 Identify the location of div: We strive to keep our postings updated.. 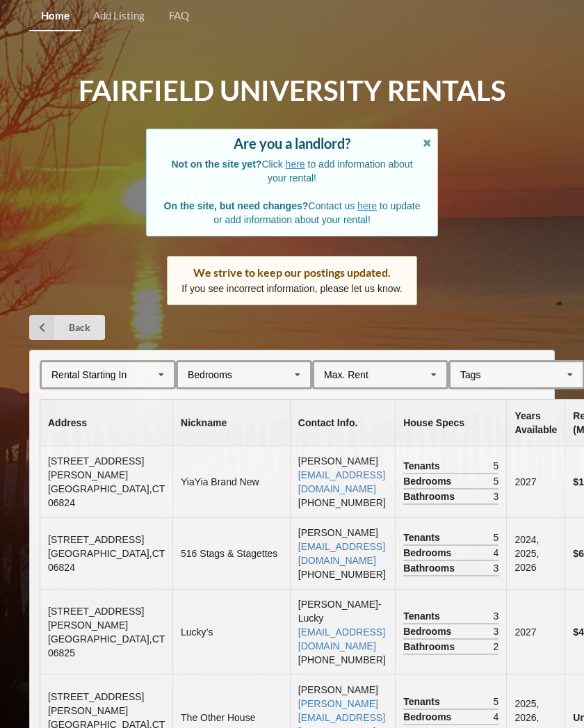
(292, 272).